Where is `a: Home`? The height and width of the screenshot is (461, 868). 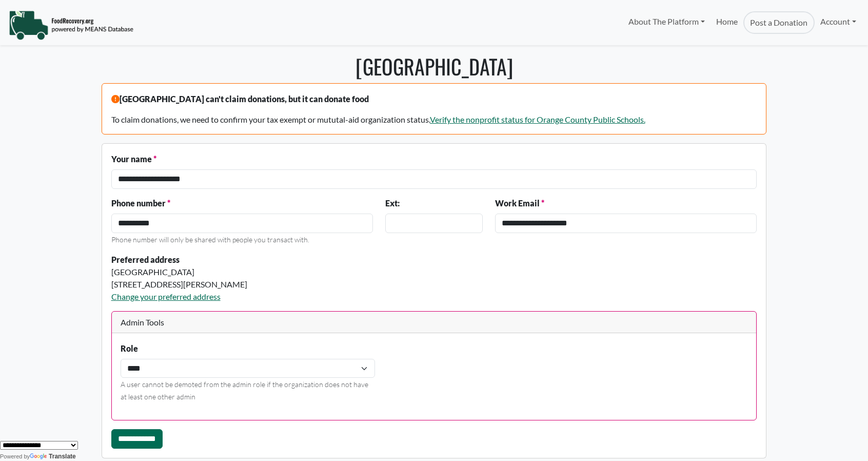 a: Home is located at coordinates (727, 23).